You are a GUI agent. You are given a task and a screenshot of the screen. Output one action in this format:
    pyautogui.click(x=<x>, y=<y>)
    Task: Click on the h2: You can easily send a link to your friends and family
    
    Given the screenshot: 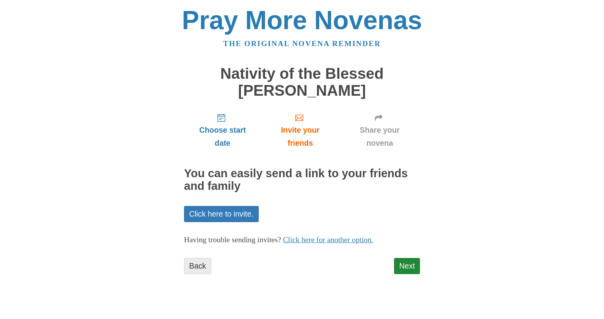 What is the action you would take?
    pyautogui.click(x=302, y=180)
    